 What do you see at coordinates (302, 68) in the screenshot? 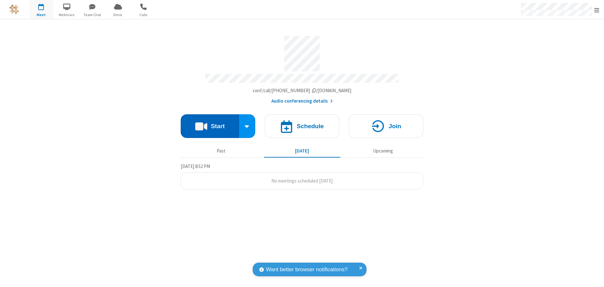
I see `section: Account details` at bounding box center [302, 68].